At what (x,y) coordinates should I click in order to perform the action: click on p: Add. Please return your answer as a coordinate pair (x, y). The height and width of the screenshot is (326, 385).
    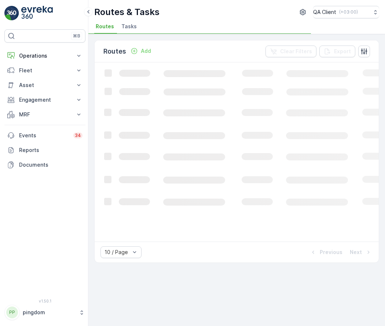
    Looking at the image, I should click on (146, 51).